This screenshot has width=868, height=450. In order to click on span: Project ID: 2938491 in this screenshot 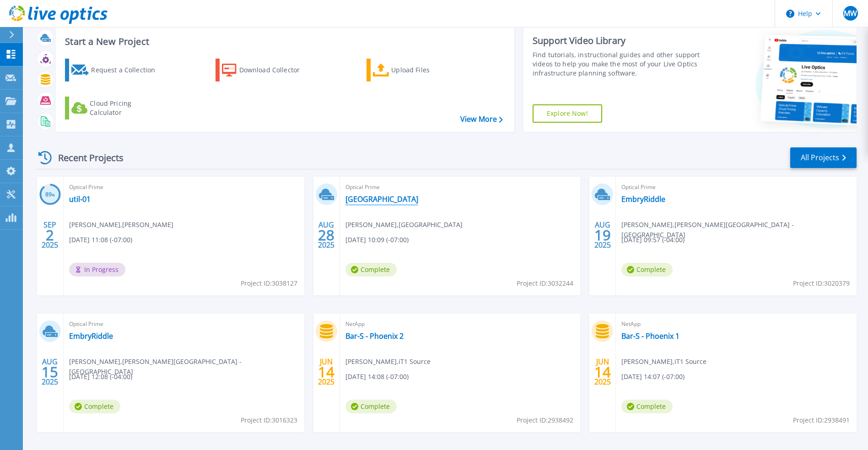, I will do `click(822, 421)`.